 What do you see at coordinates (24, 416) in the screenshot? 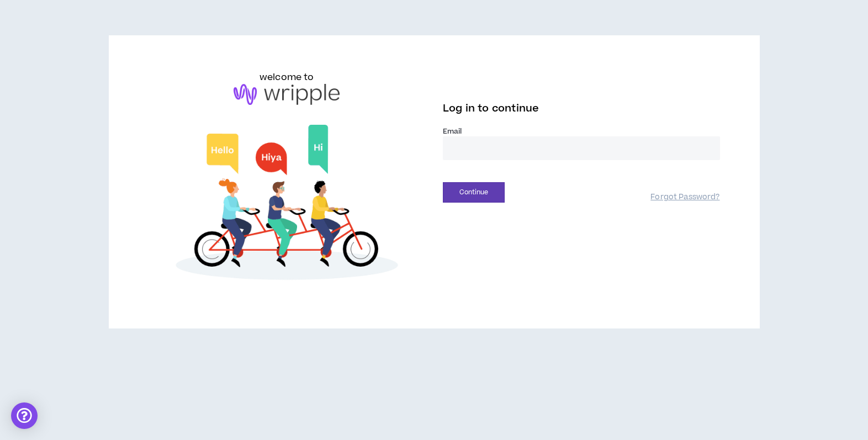
I see `div: Open Intercom Messenger` at bounding box center [24, 416].